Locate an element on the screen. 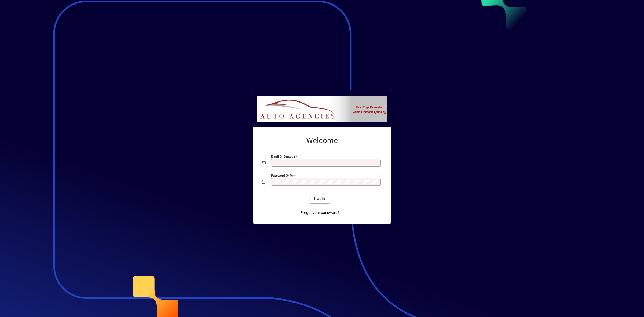  a: Forgot your password? is located at coordinates (320, 213).